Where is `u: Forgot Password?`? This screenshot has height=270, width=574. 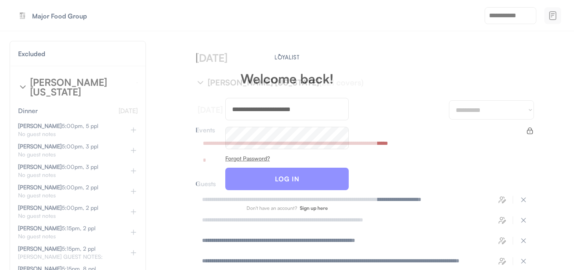
u: Forgot Password? is located at coordinates (247, 158).